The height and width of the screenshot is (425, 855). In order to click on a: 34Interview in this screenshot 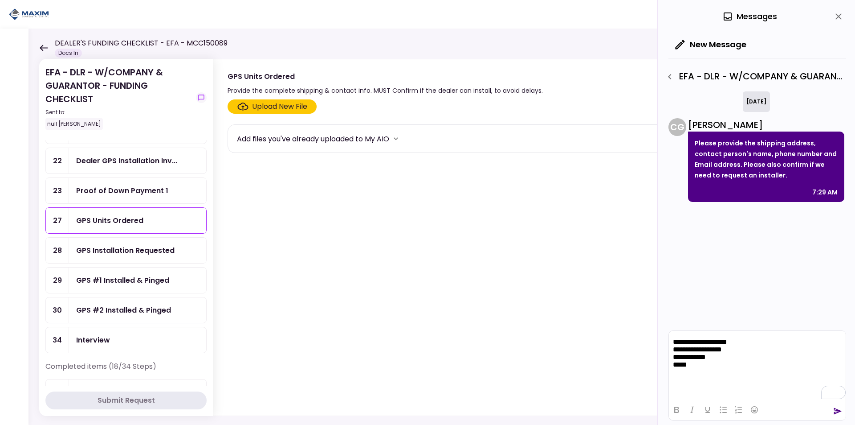, I will do `click(126, 339)`.